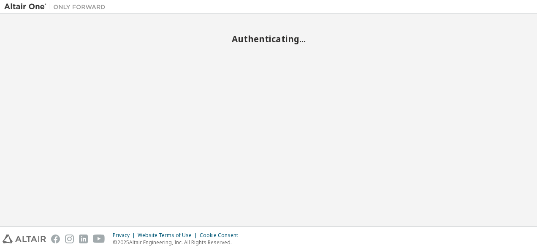  What do you see at coordinates (221, 235) in the screenshot?
I see `div: Cookie Consent` at bounding box center [221, 235].